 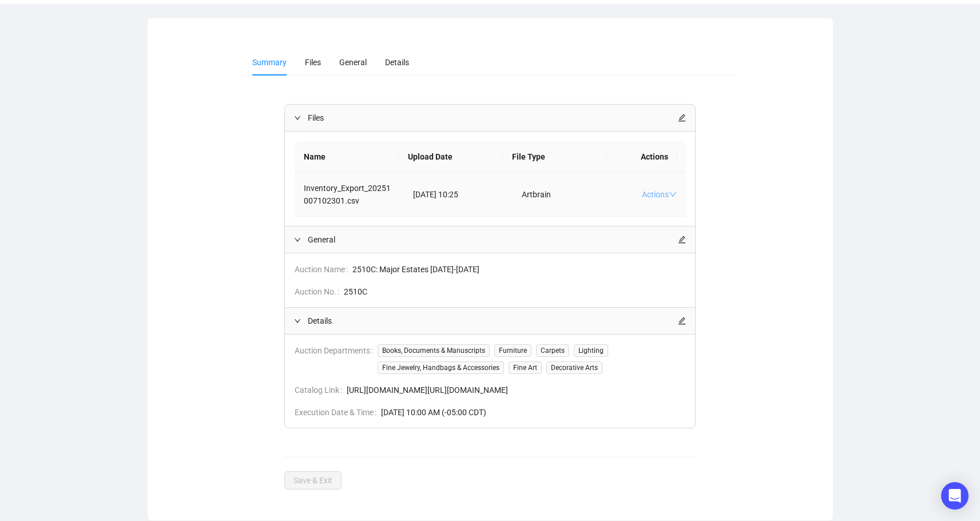 What do you see at coordinates (313, 480) in the screenshot?
I see `button: Save & Exit` at bounding box center [313, 480].